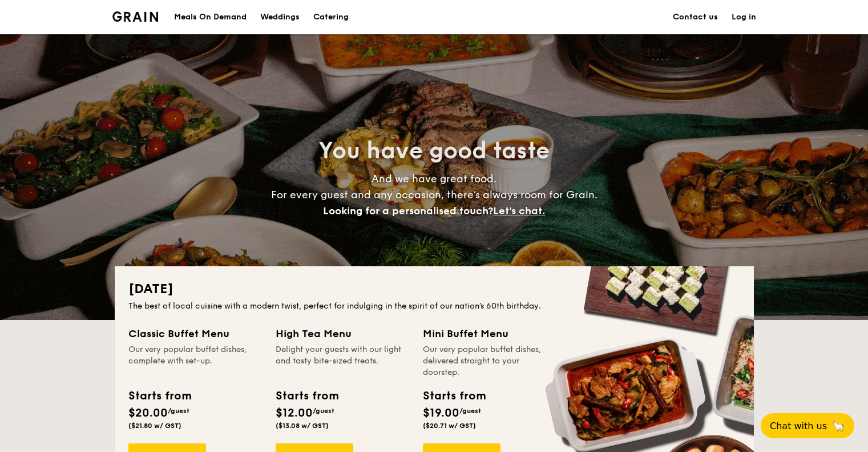 The width and height of the screenshot is (868, 452). I want to click on span: Looking for a personalised touch?, so click(408, 211).